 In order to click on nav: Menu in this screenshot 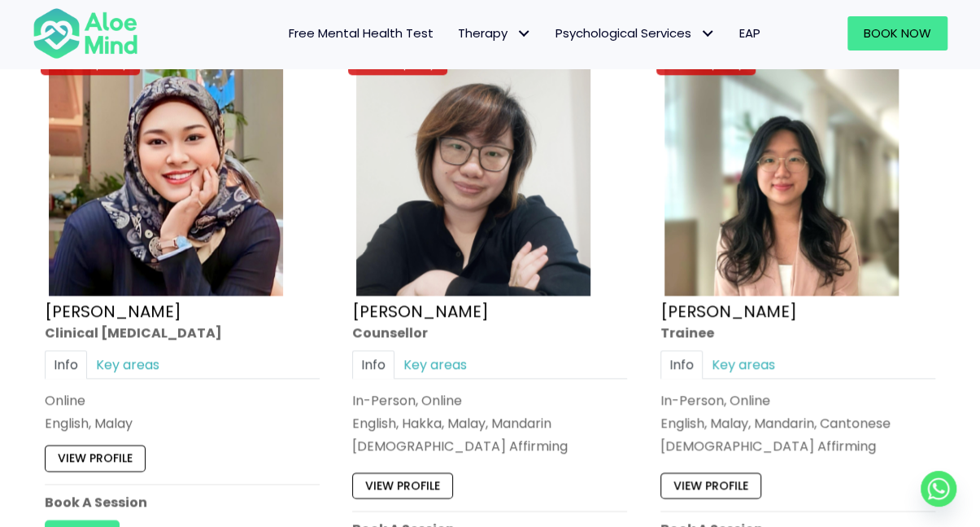, I will do `click(464, 33)`.